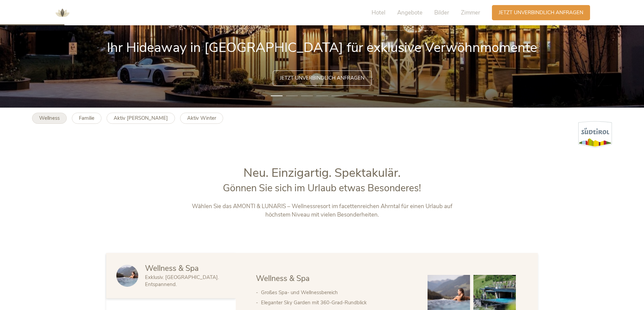 Image resolution: width=644 pixels, height=310 pixels. What do you see at coordinates (201, 118) in the screenshot?
I see `b: Aktiv Winter` at bounding box center [201, 118].